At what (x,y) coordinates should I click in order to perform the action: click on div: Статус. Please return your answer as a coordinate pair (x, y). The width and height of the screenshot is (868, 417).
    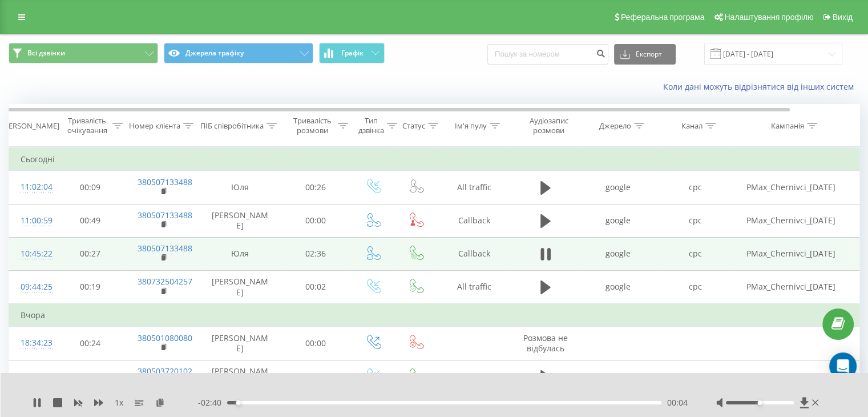
    Looking at the image, I should click on (414, 125).